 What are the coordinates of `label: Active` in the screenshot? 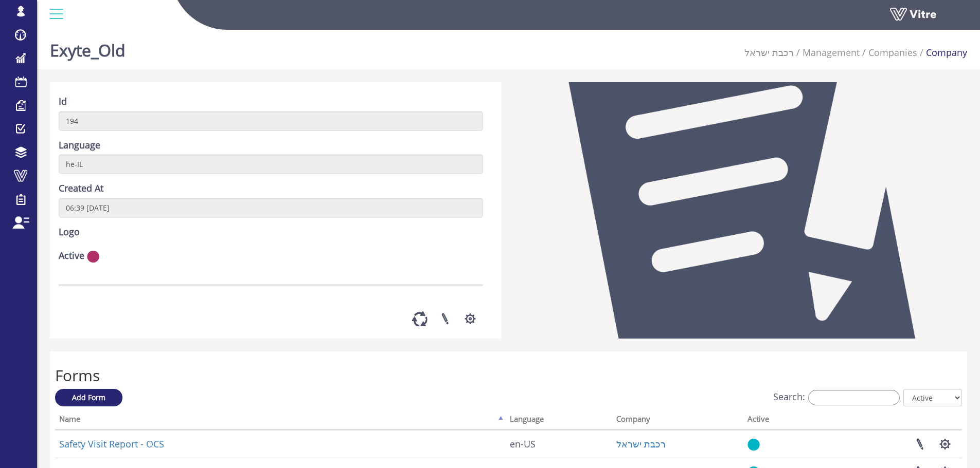 It's located at (72, 256).